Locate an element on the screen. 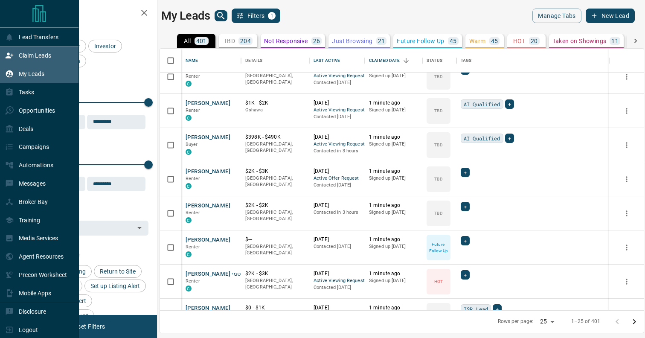 The height and width of the screenshot is (338, 645). div: Return to Site is located at coordinates (118, 271).